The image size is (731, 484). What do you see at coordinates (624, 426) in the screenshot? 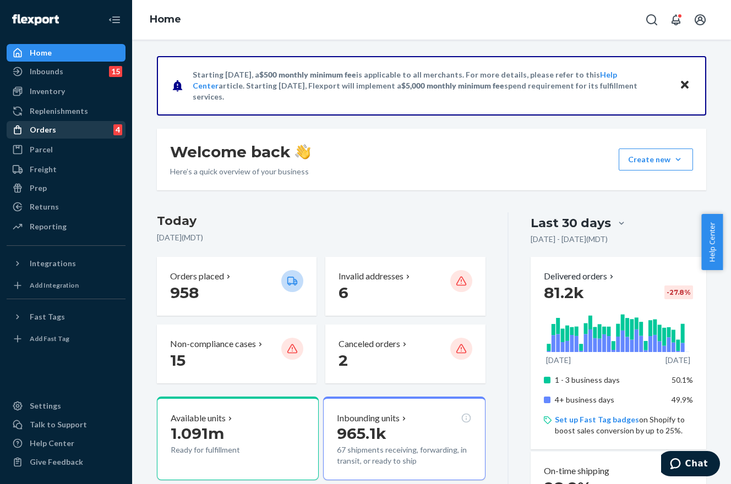
I see `p: on Shopify to boost sales conversion by up to 25%.` at bounding box center [624, 426].